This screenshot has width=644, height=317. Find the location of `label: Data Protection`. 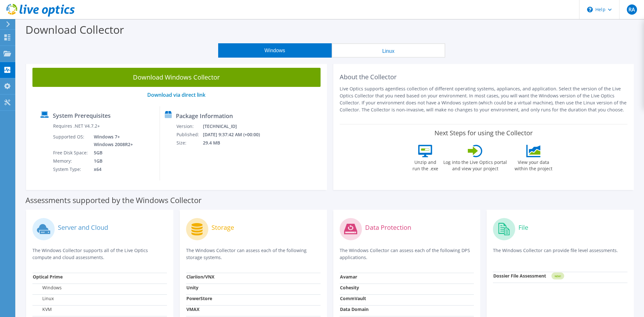

label: Data Protection is located at coordinates (388, 228).